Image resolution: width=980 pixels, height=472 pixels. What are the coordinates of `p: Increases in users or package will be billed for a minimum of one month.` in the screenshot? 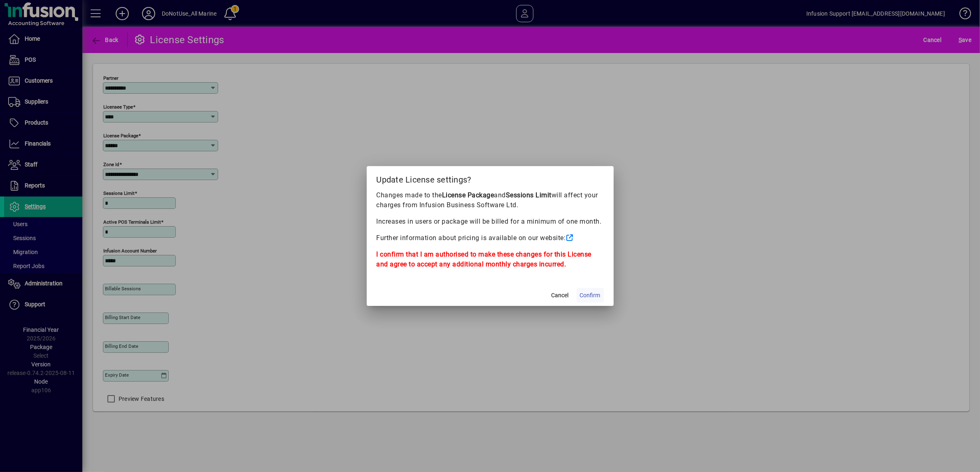 It's located at (490, 221).